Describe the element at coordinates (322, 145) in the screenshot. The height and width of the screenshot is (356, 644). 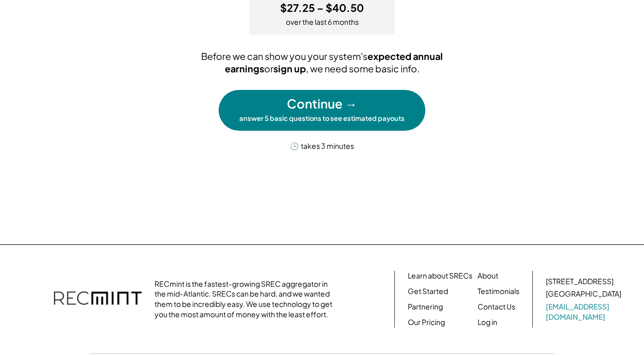
I see `div: 🕒 takes 3 minutes` at that location.